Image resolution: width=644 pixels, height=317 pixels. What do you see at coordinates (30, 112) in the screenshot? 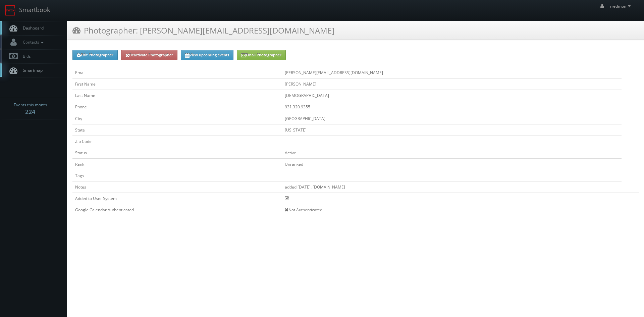
I see `strong: 224` at bounding box center [30, 112].